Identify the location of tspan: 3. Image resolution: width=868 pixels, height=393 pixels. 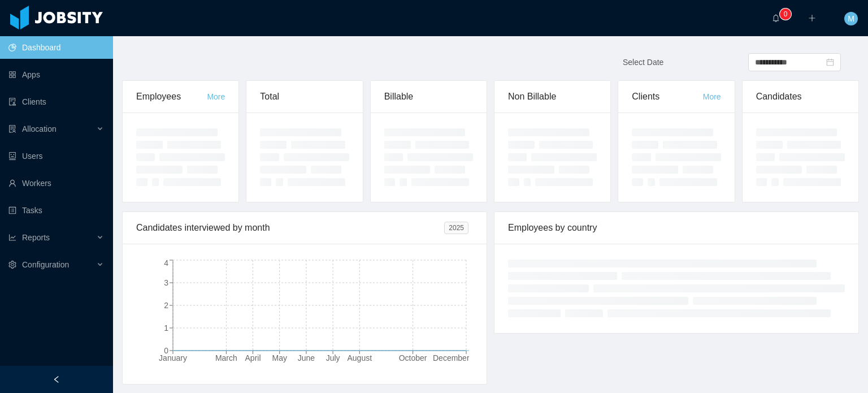
(166, 283).